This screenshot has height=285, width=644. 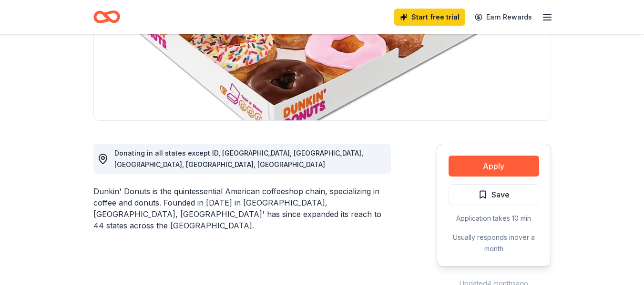 I want to click on a: Home, so click(x=107, y=16).